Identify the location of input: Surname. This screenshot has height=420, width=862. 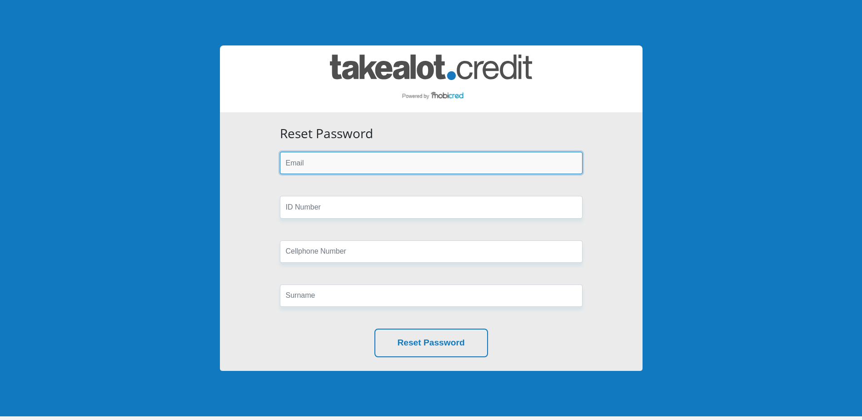
(431, 295).